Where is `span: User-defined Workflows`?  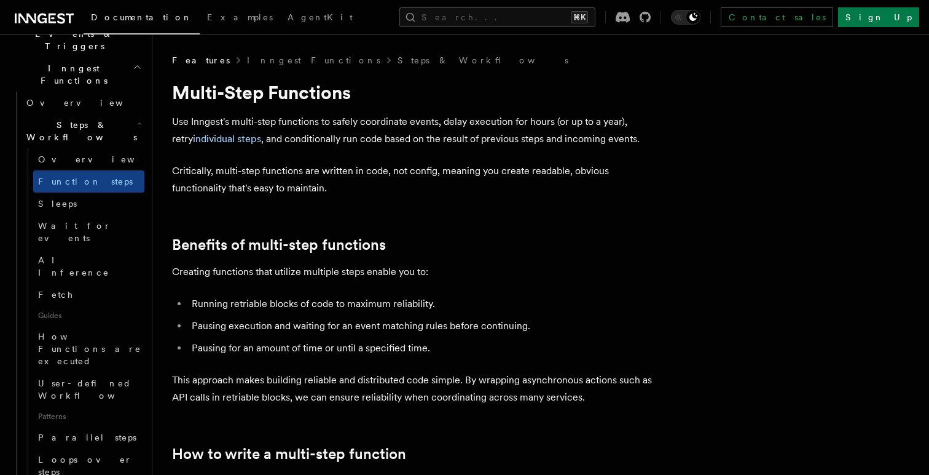
span: User-defined Workflows is located at coordinates (93, 389).